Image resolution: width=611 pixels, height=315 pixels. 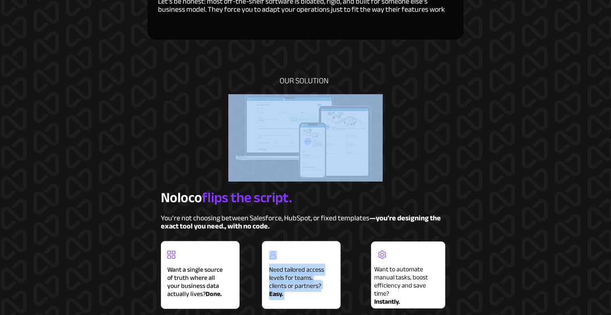 I want to click on span: flips the script., so click(x=247, y=198).